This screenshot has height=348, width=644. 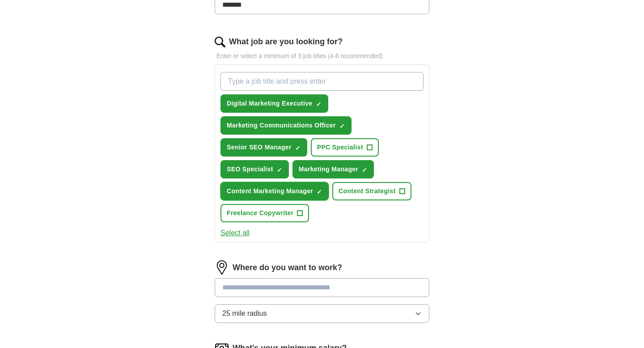 I want to click on button: PPC Specialist, so click(x=345, y=147).